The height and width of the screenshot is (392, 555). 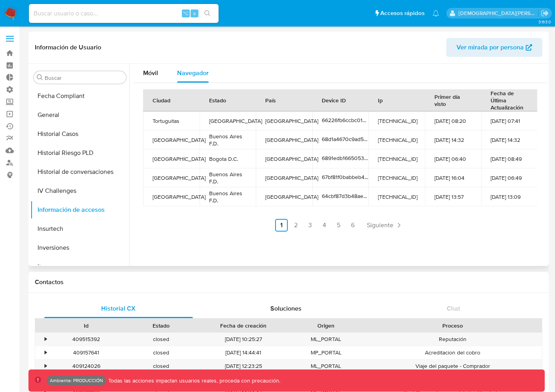 What do you see at coordinates (340, 225) in the screenshot?
I see `nav: Paginación` at bounding box center [340, 225].